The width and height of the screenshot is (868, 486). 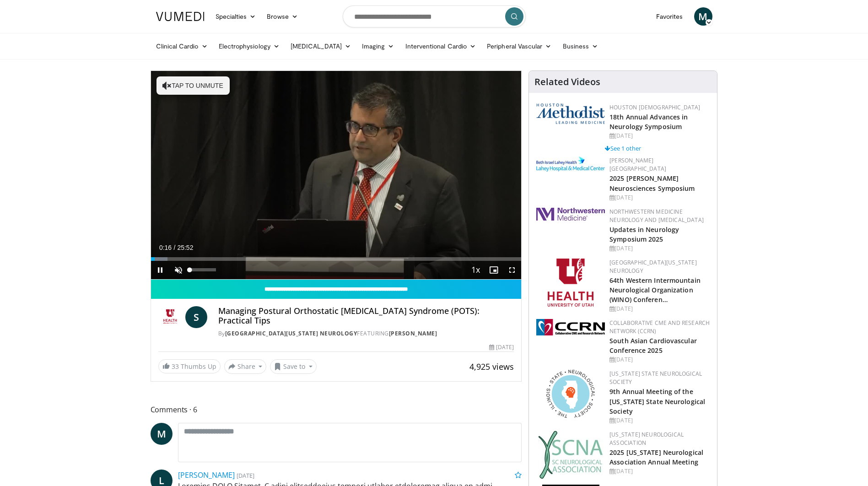 What do you see at coordinates (653, 345) in the screenshot?
I see `a: South Asian Cardiovascular Conference 2025` at bounding box center [653, 345].